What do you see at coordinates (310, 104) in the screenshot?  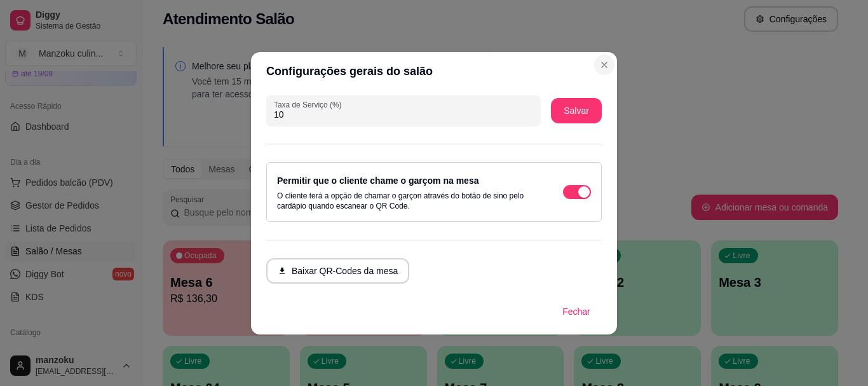 I see `label: Taxa de Serviço (%)` at bounding box center [310, 104].